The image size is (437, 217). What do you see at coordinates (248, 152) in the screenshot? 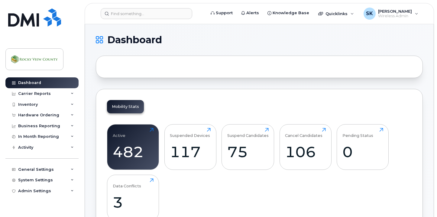
I see `div: 75` at bounding box center [248, 152].